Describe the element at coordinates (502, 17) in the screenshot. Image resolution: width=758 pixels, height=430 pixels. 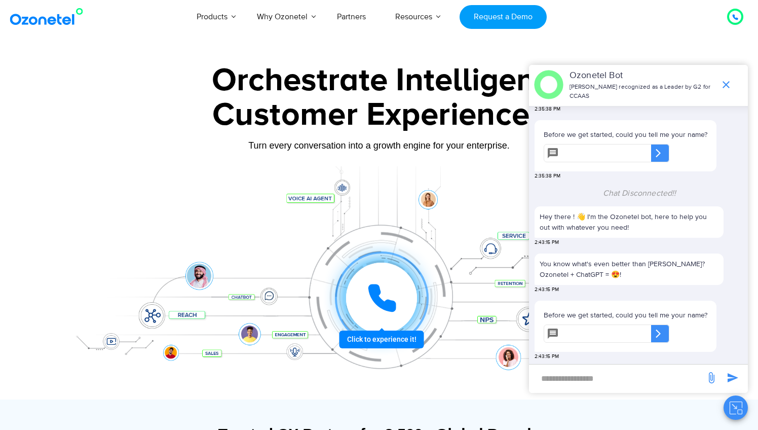
I see `a: Request a Demo` at that location.